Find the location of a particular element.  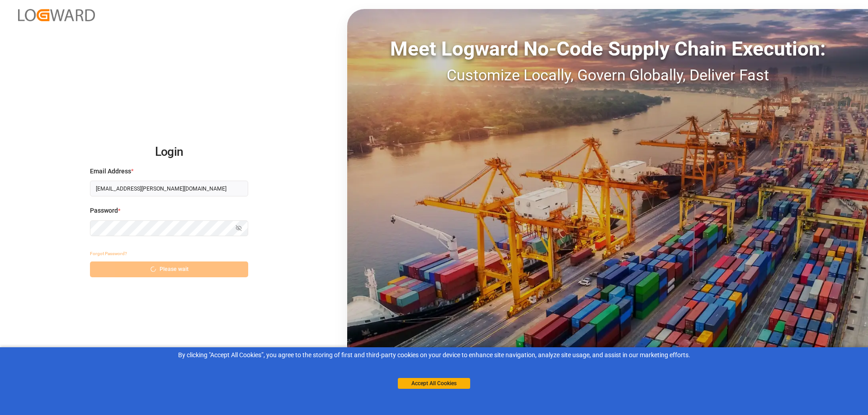

span: Password is located at coordinates (104, 211).